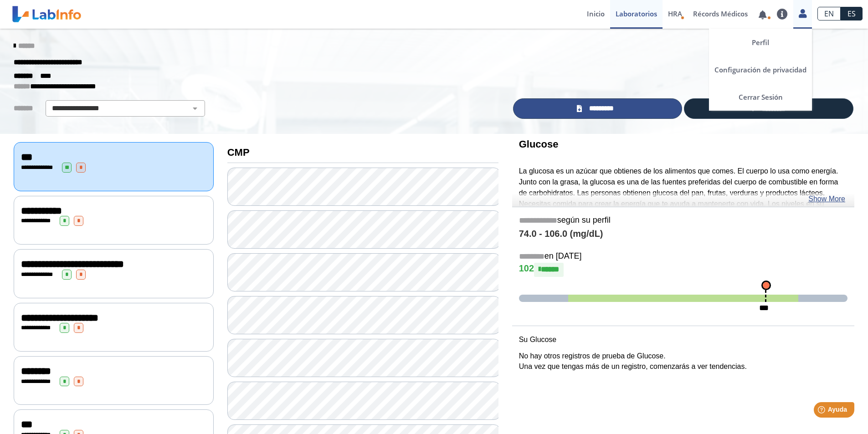  I want to click on a: EN, so click(829, 14).